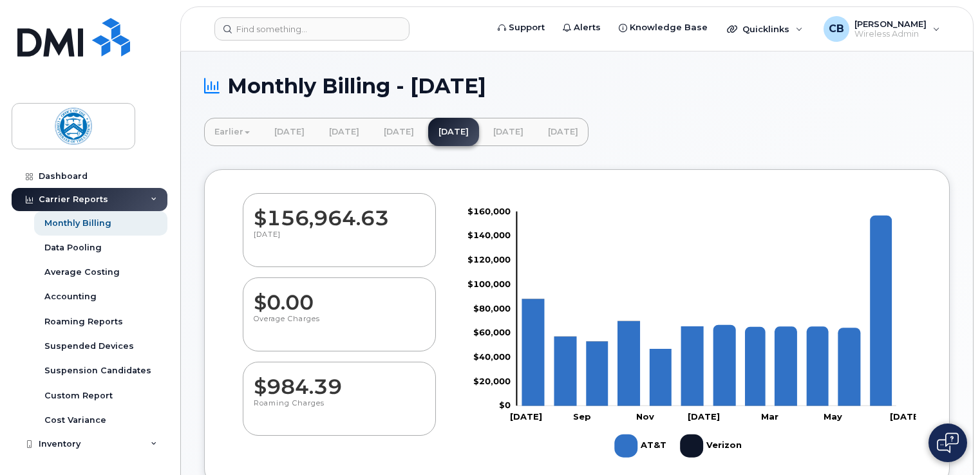 This screenshot has width=980, height=475. Describe the element at coordinates (711, 446) in the screenshot. I see `g: Verizon` at that location.